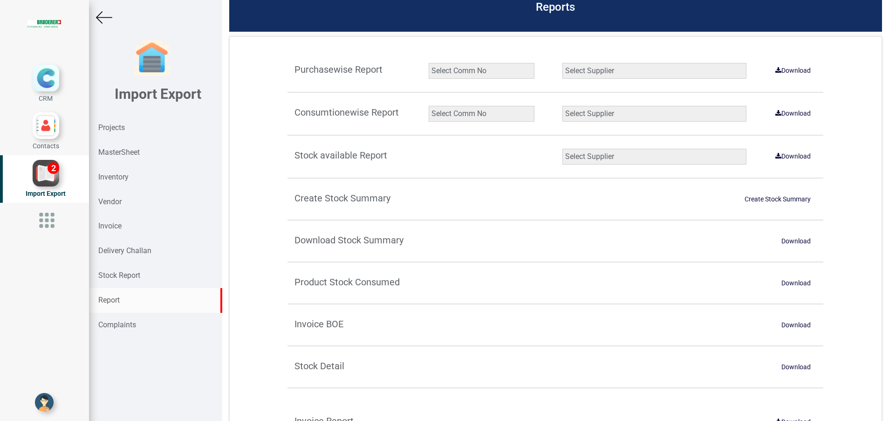 The image size is (889, 421). I want to click on span: CRM, so click(46, 98).